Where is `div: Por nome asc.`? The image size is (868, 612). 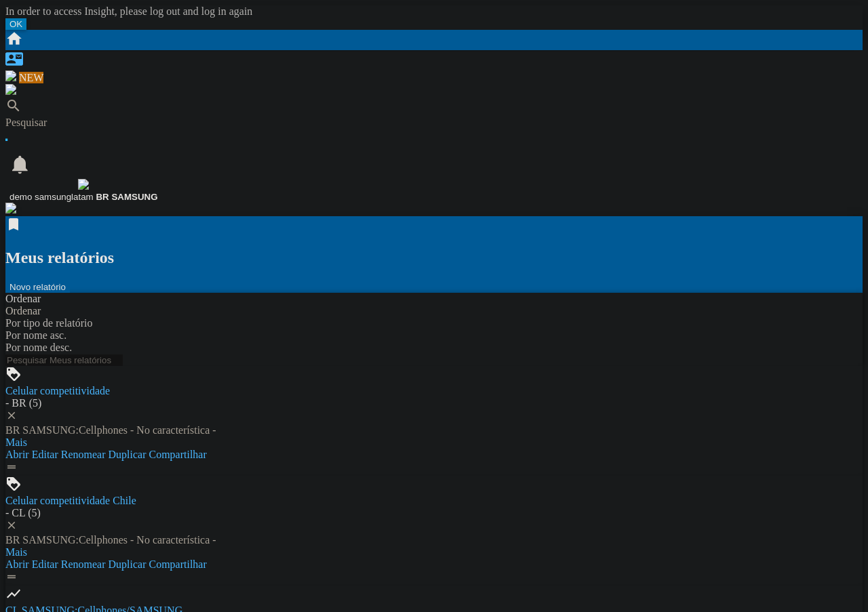
div: Por nome asc. is located at coordinates (434, 335).